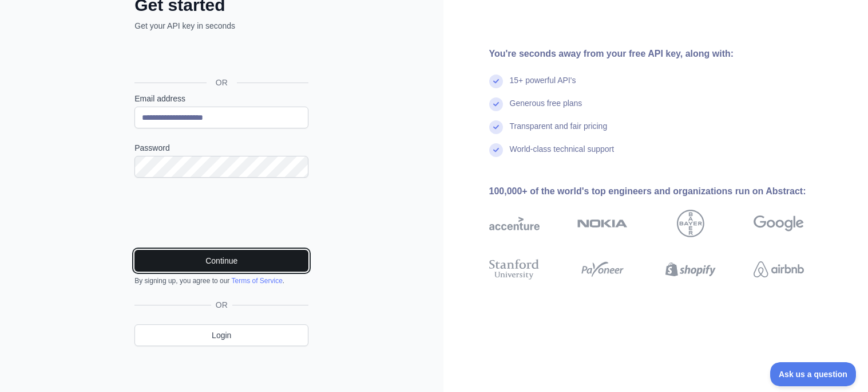 The height and width of the screenshot is (392, 868). What do you see at coordinates (558, 132) in the screenshot?
I see `div: Transparent and fair pricing` at bounding box center [558, 132].